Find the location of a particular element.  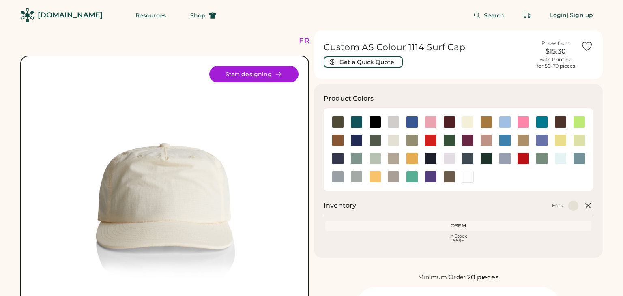

button: Get a Quick Quote is located at coordinates (363, 62).